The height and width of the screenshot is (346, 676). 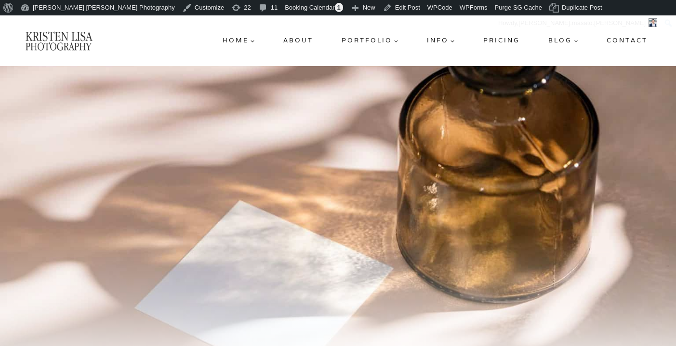 I want to click on a: Pricing, so click(x=502, y=41).